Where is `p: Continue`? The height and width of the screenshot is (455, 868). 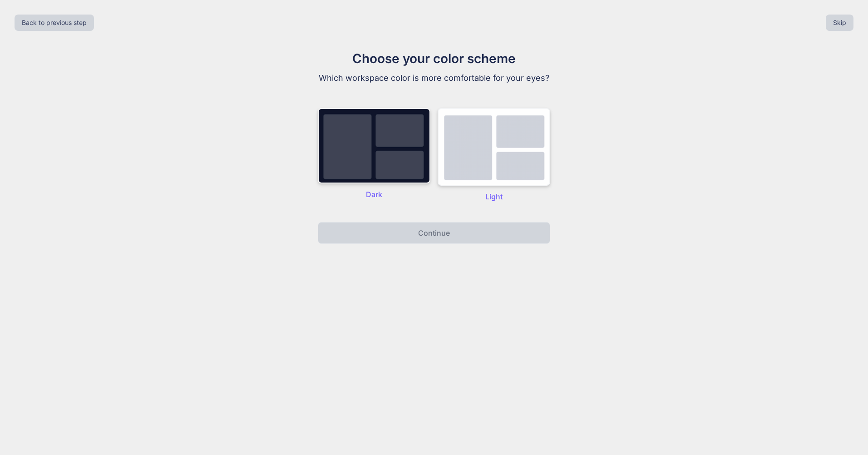
p: Continue is located at coordinates (434, 233).